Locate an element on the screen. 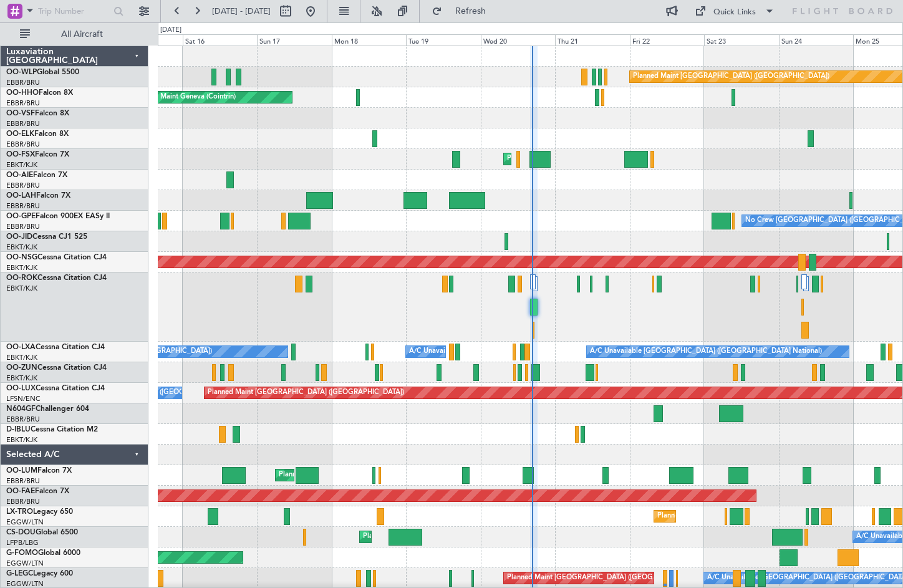 The width and height of the screenshot is (903, 588). span: OO-GPE is located at coordinates (21, 217).